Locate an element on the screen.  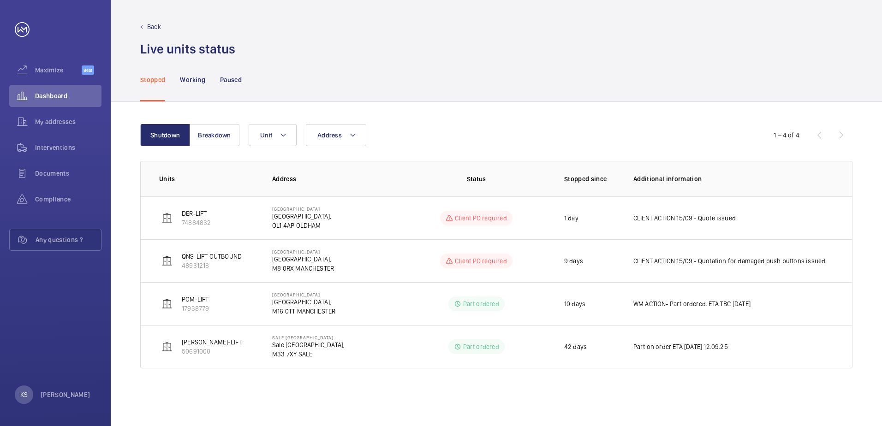
p: 42 days is located at coordinates (576, 347).